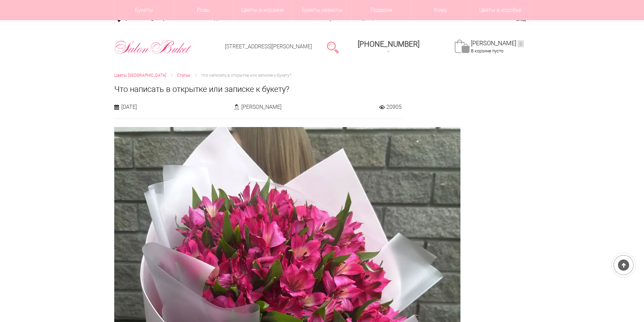  What do you see at coordinates (322, 89) in the screenshot?
I see `h1: Что написать в открытке или записке к букету?` at bounding box center [322, 89].